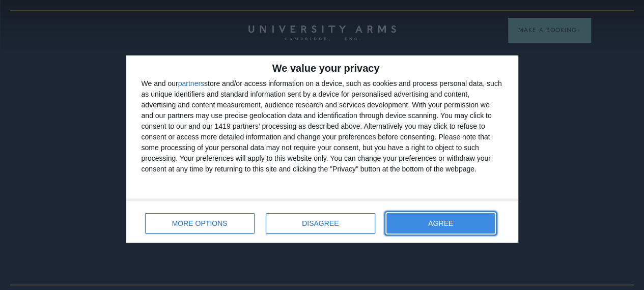 This screenshot has width=644, height=290. I want to click on div: qc-cmp2-ui, so click(322, 149).